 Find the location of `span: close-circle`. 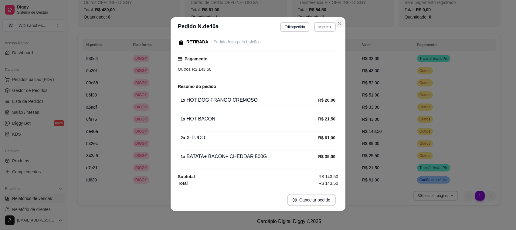

span: close-circle is located at coordinates (295, 200).